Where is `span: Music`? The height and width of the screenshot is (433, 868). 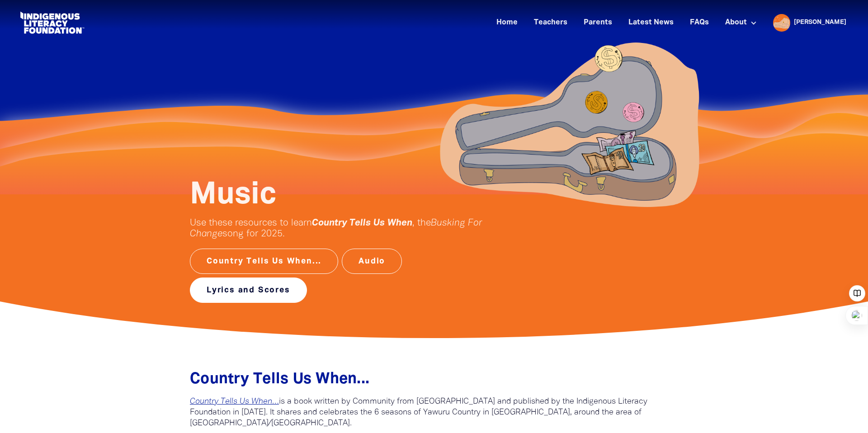 span: Music is located at coordinates (233, 195).